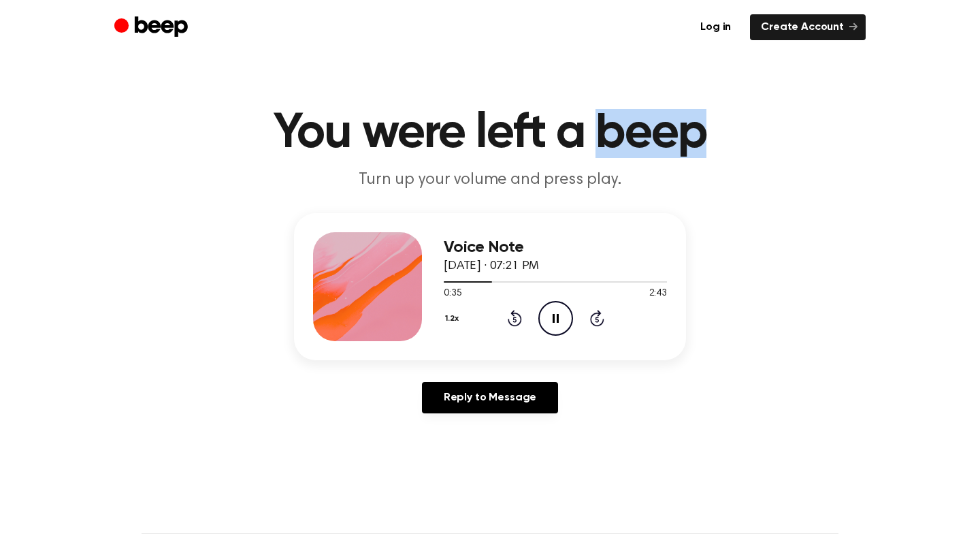 The width and height of the screenshot is (980, 553). Describe the element at coordinates (153, 27) in the screenshot. I see `a: Beep` at that location.